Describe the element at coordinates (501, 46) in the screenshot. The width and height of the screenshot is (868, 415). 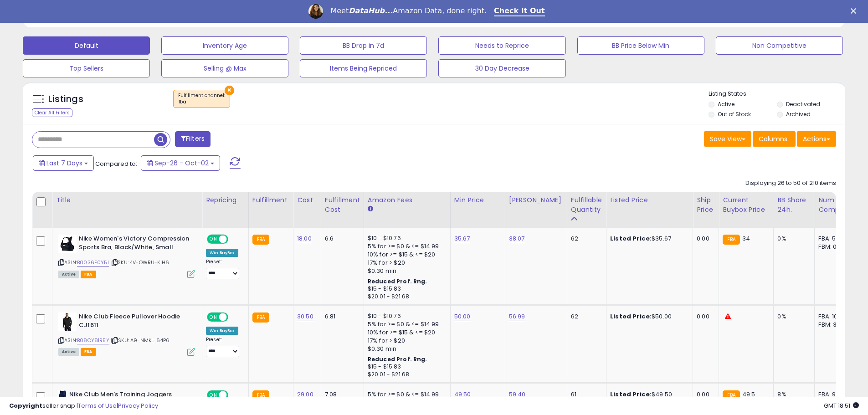
I see `button: Needs to Reprice` at that location.